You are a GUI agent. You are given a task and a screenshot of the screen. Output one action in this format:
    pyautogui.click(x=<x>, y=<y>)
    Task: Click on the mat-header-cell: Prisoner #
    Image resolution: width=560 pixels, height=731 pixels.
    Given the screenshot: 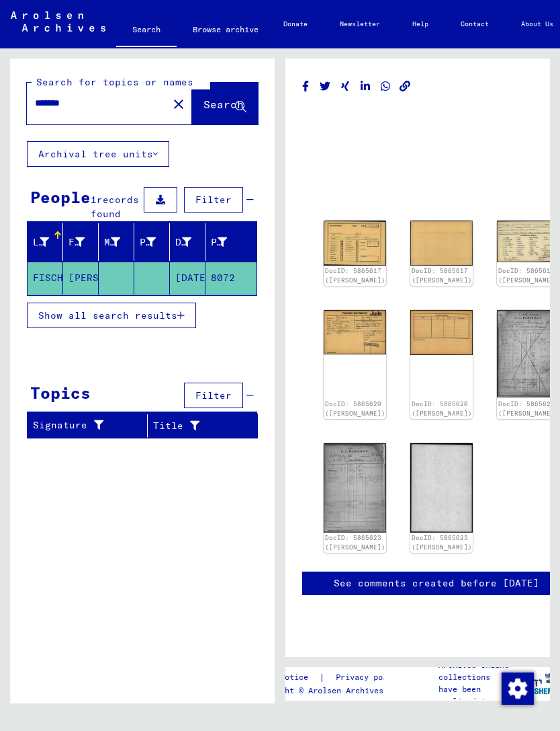 What is the action you would take?
    pyautogui.click(x=231, y=242)
    